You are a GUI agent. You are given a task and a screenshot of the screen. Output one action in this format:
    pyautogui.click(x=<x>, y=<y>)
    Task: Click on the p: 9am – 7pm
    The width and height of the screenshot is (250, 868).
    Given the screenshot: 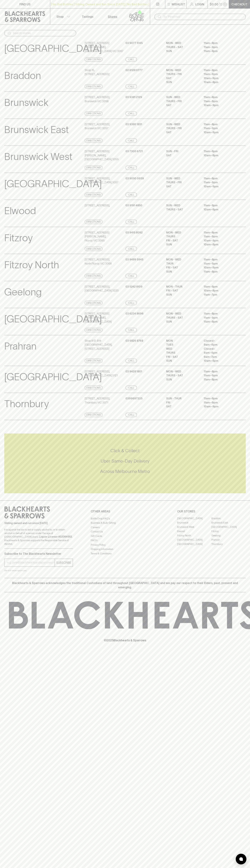 What is the action you would take?
    pyautogui.click(x=220, y=357)
    